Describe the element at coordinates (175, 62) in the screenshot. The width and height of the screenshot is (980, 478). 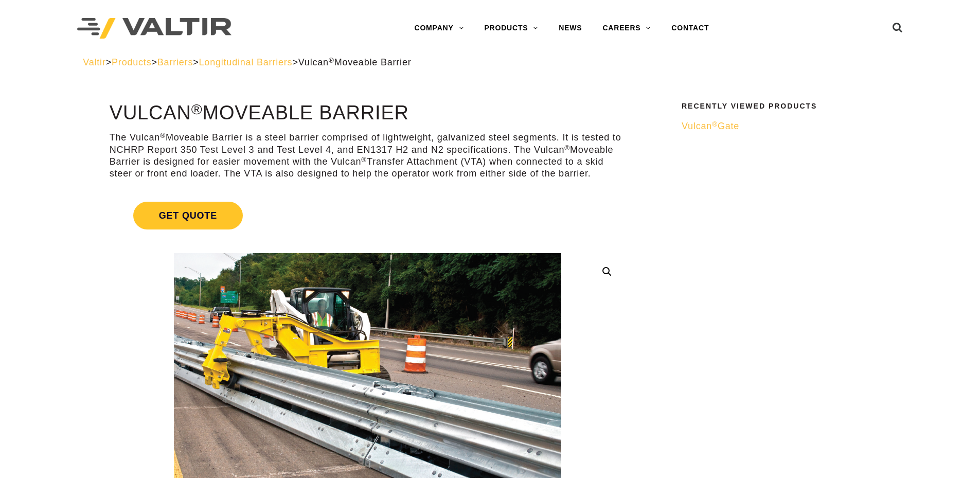
I see `span: Barriers` at that location.